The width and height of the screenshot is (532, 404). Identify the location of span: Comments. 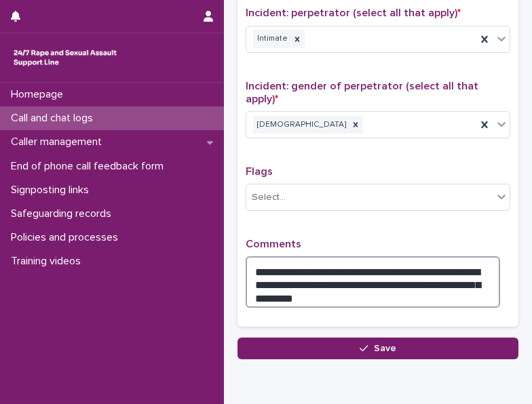
(273, 244).